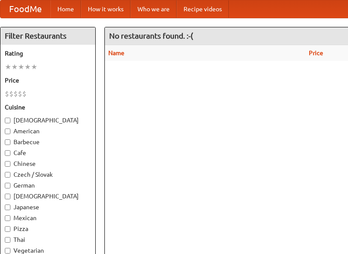 This screenshot has width=348, height=254. Describe the element at coordinates (7, 164) in the screenshot. I see `input: Chinese` at that location.